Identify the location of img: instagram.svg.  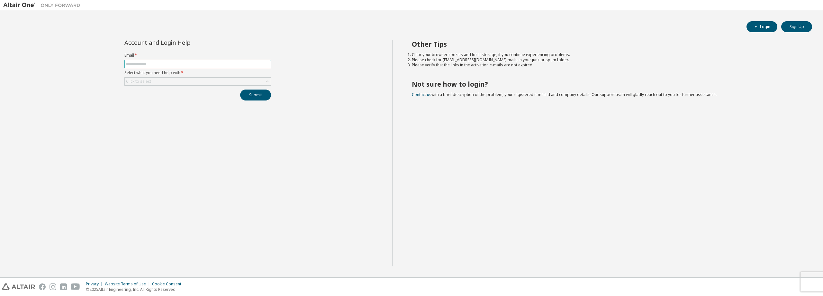
(53, 286).